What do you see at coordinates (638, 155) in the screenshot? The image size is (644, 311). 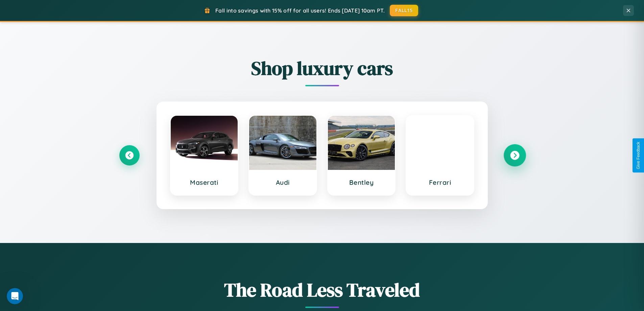 I see `div: Give Feedback` at bounding box center [638, 155].